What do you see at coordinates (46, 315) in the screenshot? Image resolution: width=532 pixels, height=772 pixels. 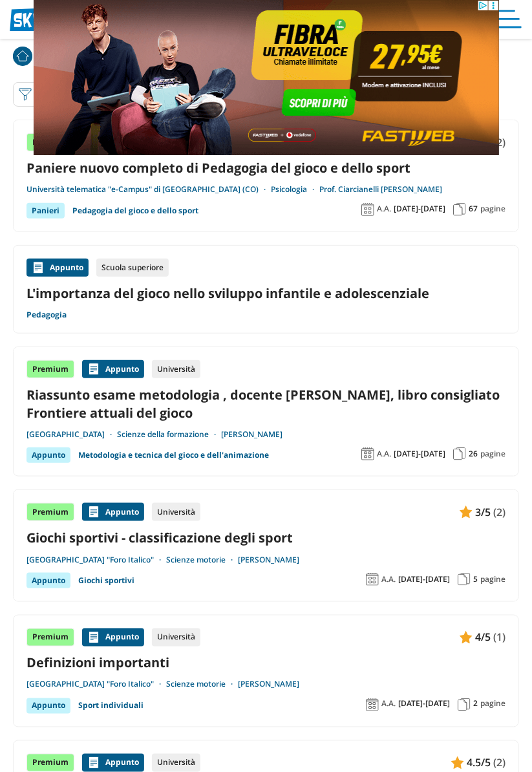 I see `a: Pedagogia` at bounding box center [46, 315].